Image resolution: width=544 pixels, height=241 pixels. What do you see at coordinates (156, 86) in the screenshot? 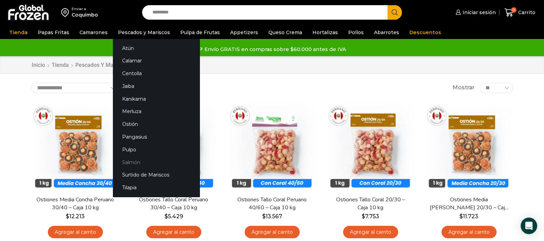
I see `a: Jaiba` at bounding box center [156, 86].